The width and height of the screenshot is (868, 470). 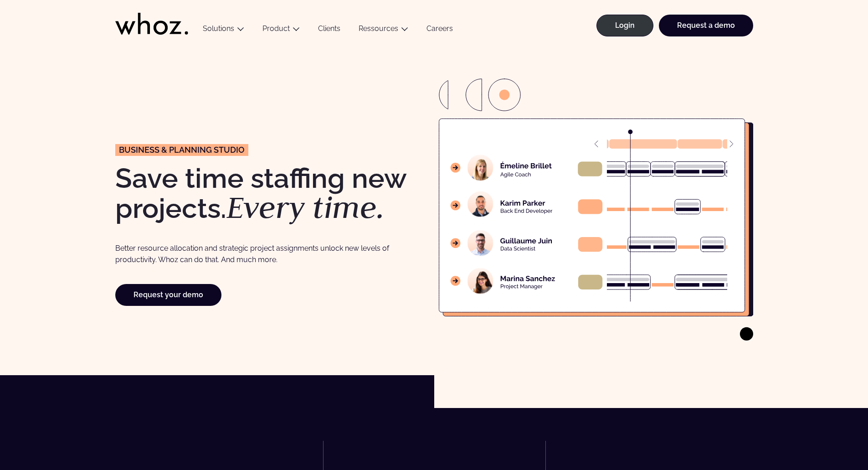 What do you see at coordinates (306, 207) in the screenshot?
I see `em: Every time.` at bounding box center [306, 207].